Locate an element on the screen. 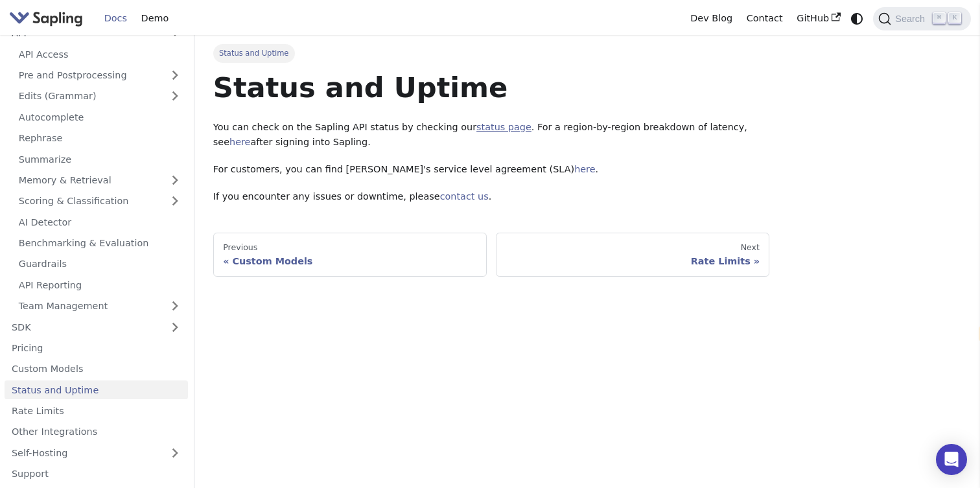 This screenshot has width=980, height=488. a: Sapling.ai is located at coordinates (48, 18).